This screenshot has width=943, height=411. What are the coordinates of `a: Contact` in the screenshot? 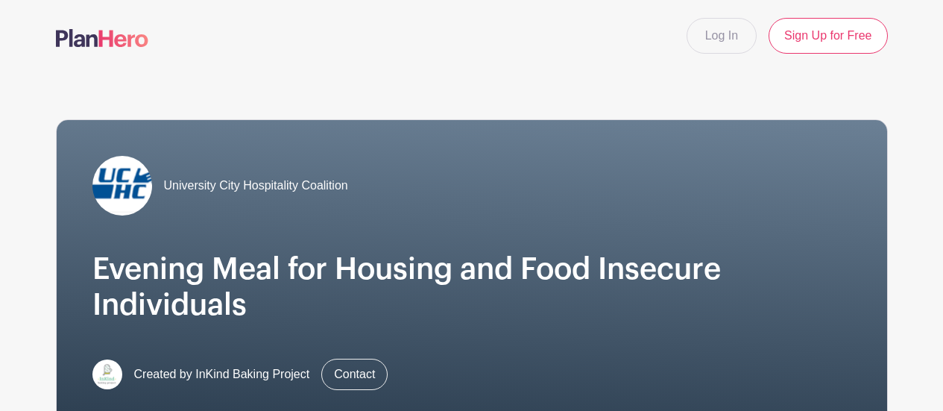 It's located at (354, 374).